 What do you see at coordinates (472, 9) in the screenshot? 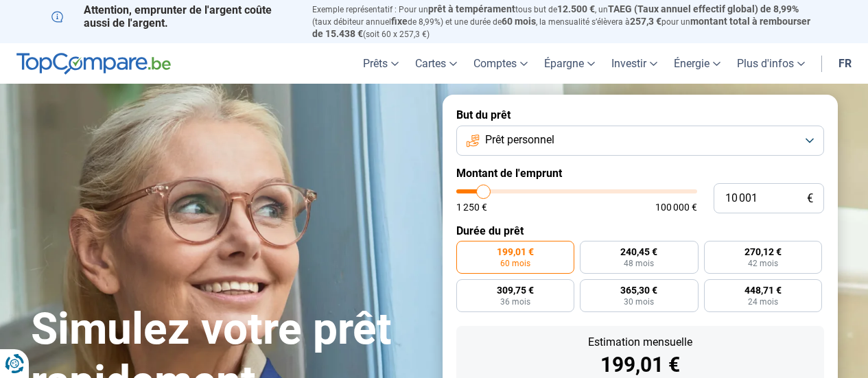
I see `span: prêt à tempérament` at bounding box center [472, 9].